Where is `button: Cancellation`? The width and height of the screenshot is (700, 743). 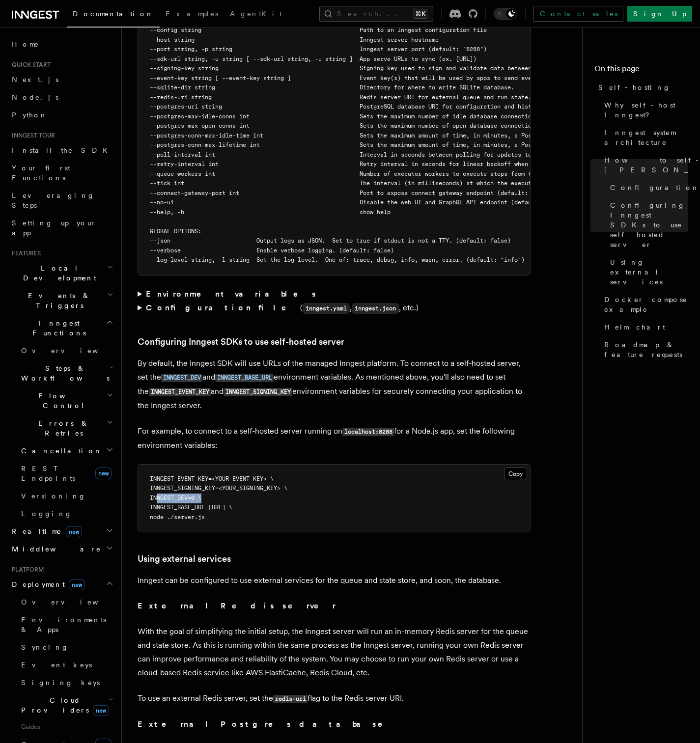
button: Cancellation is located at coordinates (66, 450).